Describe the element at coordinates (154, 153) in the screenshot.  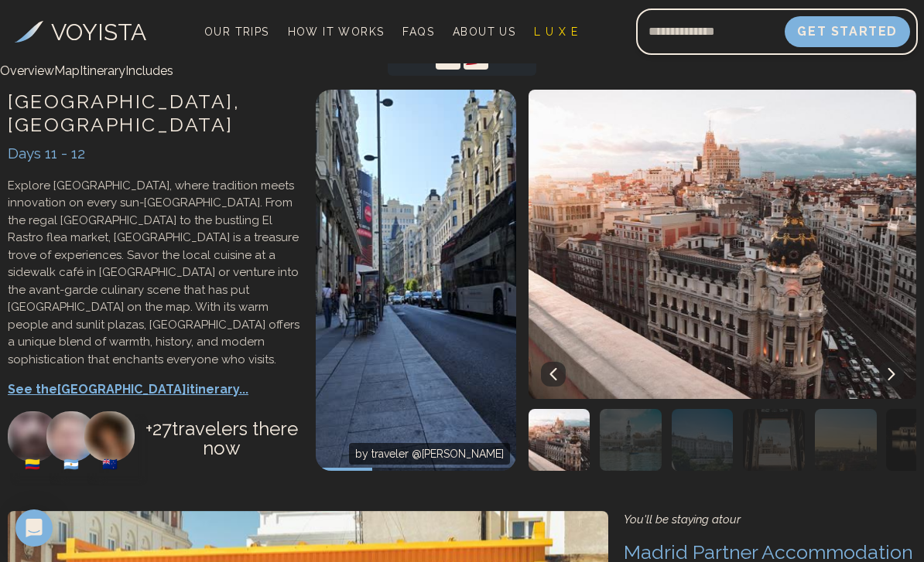
I see `div: Days 11 - 12` at that location.